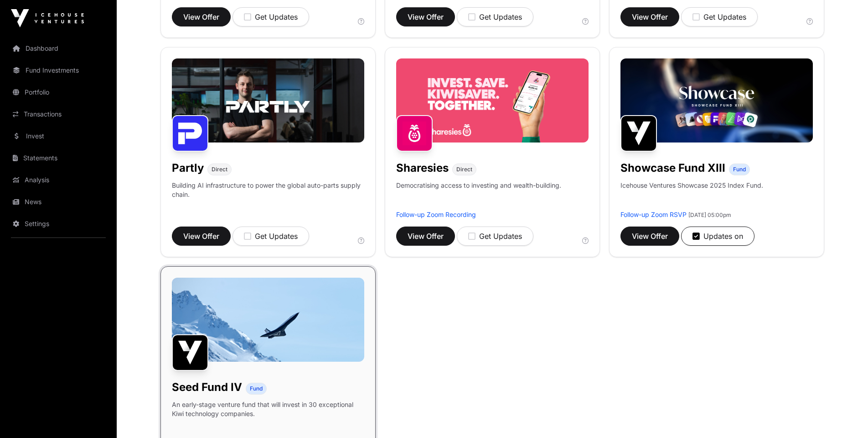 The image size is (868, 438). Describe the element at coordinates (422, 168) in the screenshot. I see `h1: Sharesies` at that location.